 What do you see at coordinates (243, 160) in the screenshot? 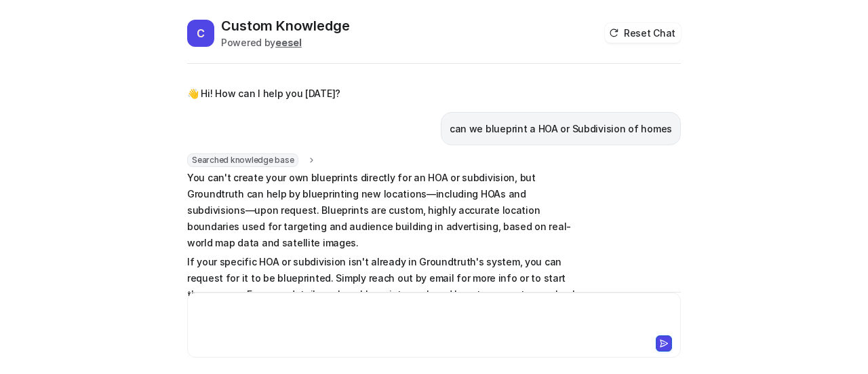
I see `span: Searched knowledge base` at bounding box center [243, 160].